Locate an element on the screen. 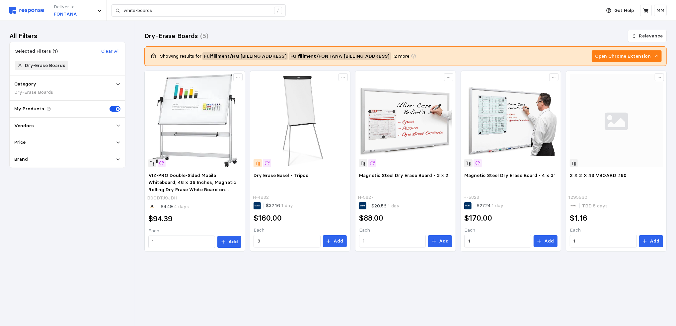 This screenshot has width=676, height=326. p: 1295560 is located at coordinates (577, 198).